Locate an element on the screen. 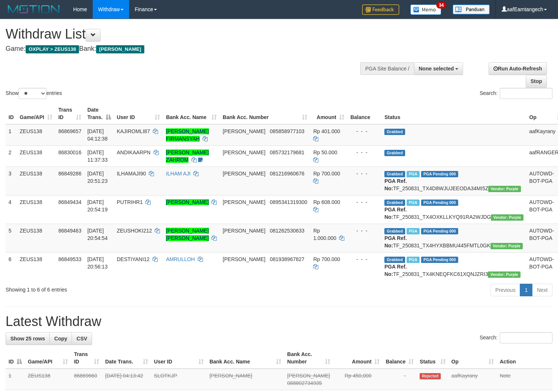 The width and height of the screenshot is (558, 392). a: Note is located at coordinates (505, 376).